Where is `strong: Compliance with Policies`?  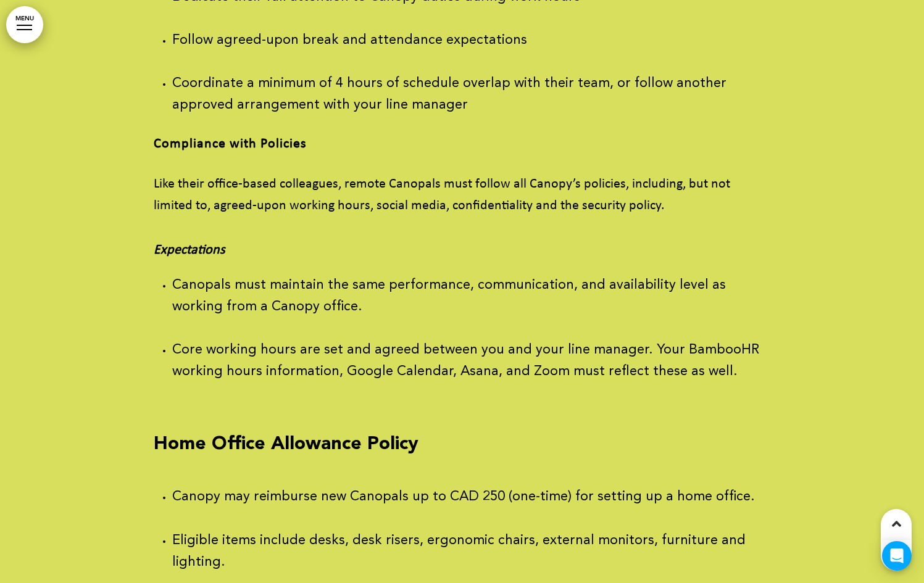
strong: Compliance with Policies is located at coordinates (230, 144).